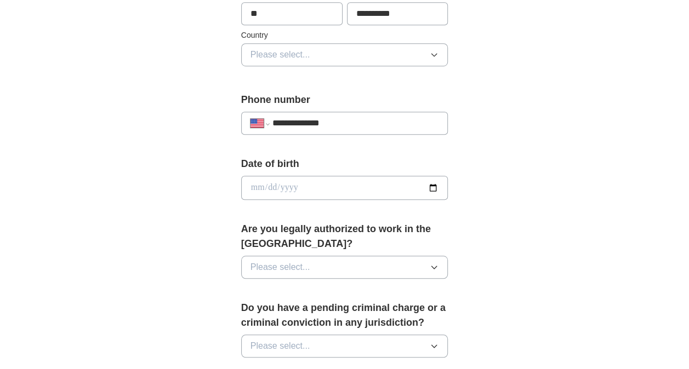 This screenshot has height=369, width=689. I want to click on label: Do you have a pending criminal charge or a criminal conviction in any jurisdiction?, so click(345, 316).